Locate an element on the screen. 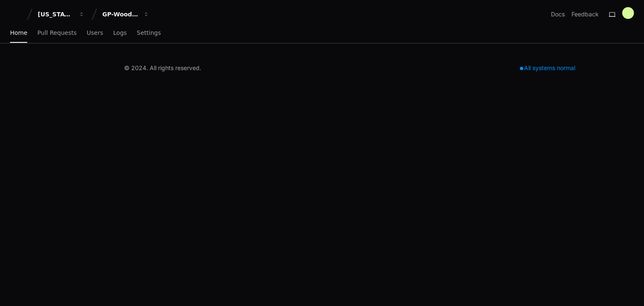 The image size is (644, 306). span: Settings is located at coordinates (148, 32).